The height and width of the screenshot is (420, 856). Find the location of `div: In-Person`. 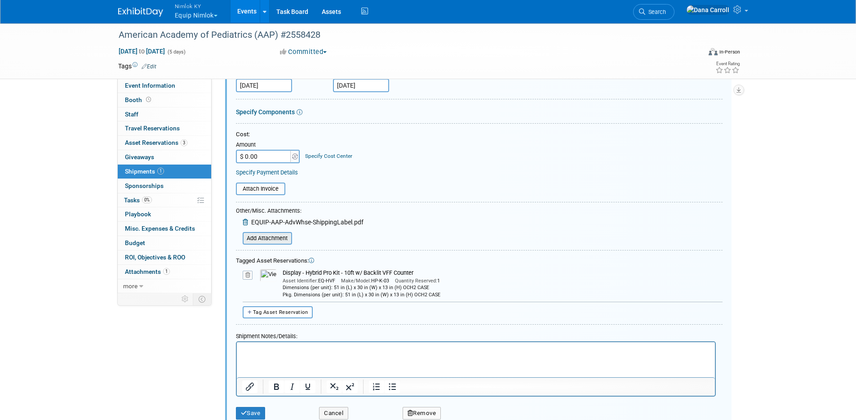

div: In-Person is located at coordinates (729, 52).